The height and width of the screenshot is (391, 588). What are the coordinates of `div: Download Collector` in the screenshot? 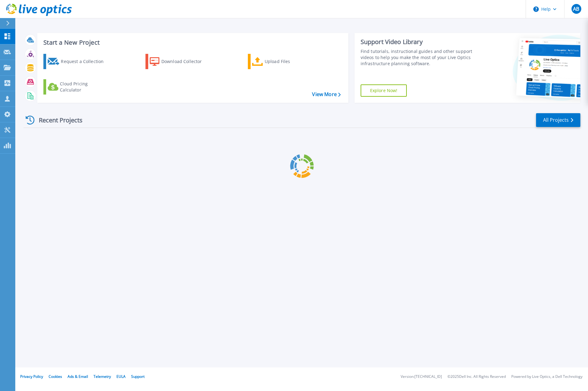 It's located at (186, 62).